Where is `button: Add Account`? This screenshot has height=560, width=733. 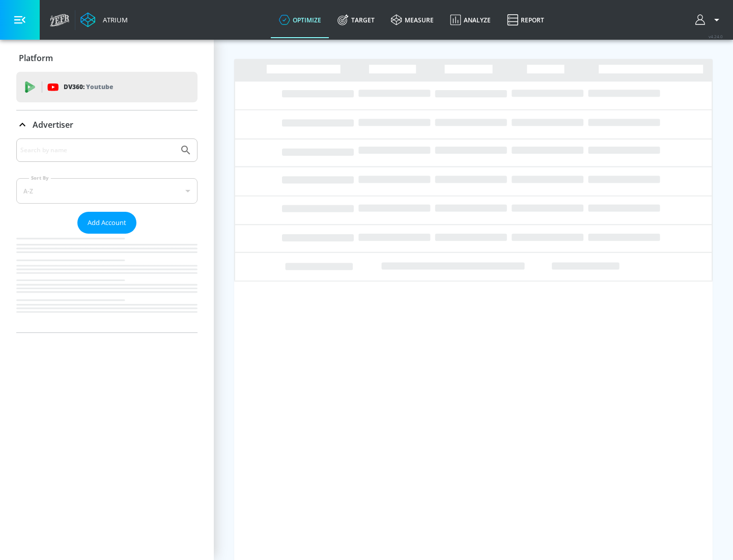
button: Add Account is located at coordinates (107, 223).